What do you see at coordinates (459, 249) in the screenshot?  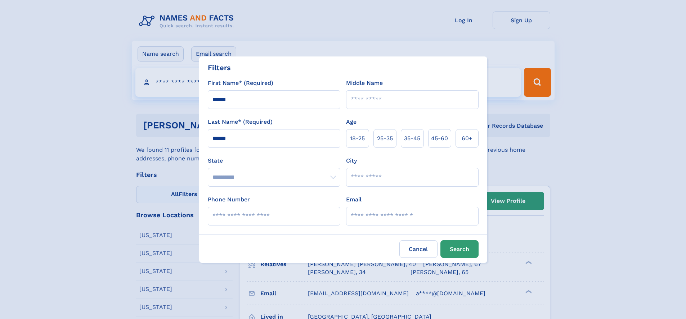 I see `button: Search` at bounding box center [459, 249].